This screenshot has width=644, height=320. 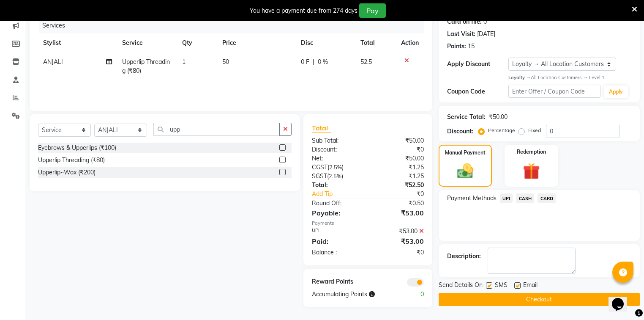 What do you see at coordinates (531, 171) in the screenshot?
I see `img: _gift.svg` at bounding box center [531, 171].